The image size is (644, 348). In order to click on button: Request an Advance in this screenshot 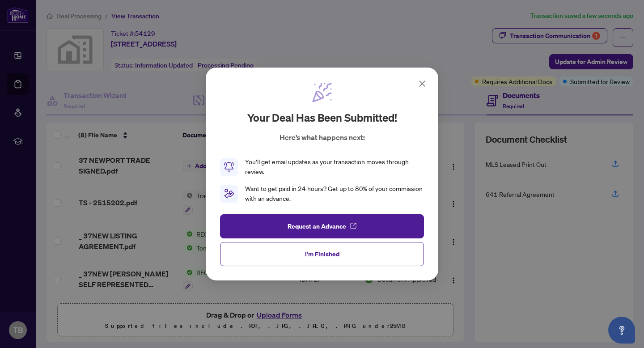, I will do `click(322, 226)`.